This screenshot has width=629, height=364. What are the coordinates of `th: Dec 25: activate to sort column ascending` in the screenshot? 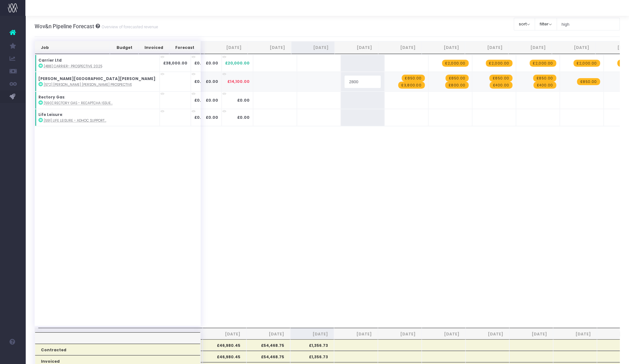 It's located at (400, 48).